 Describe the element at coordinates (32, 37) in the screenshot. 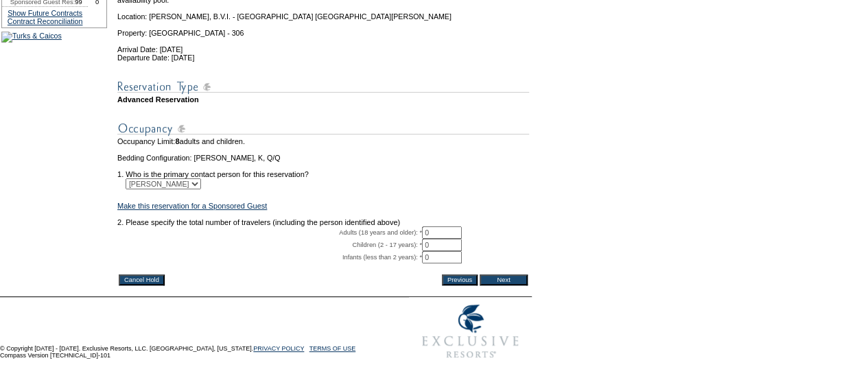

I see `img: Turks & Caicos` at that location.